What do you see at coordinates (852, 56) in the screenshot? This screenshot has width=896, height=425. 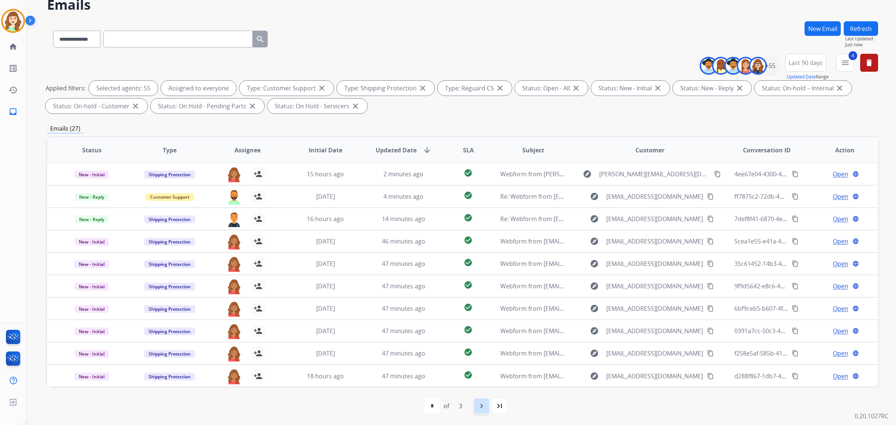 I see `span: 4` at bounding box center [852, 56].